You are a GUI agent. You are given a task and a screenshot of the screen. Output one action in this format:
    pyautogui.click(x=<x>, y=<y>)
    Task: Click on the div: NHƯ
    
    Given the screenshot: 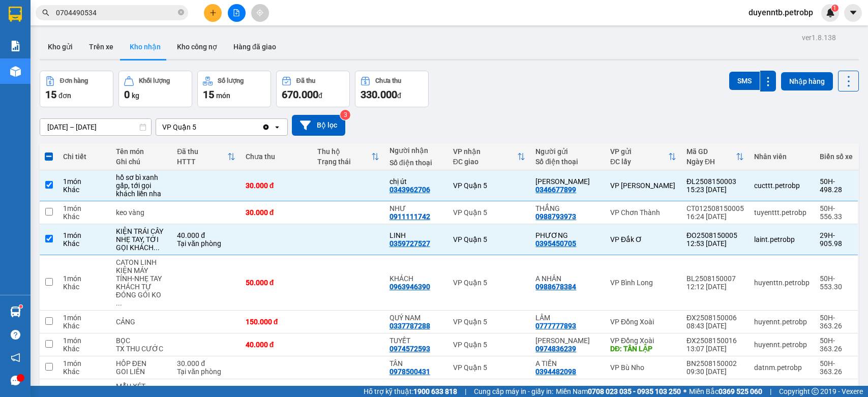 What is the action you would take?
    pyautogui.click(x=416, y=208)
    